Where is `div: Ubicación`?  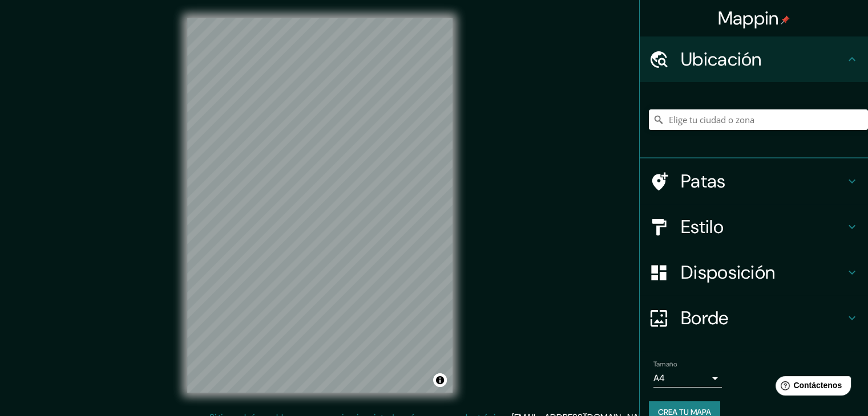 div: Ubicación is located at coordinates (754, 59).